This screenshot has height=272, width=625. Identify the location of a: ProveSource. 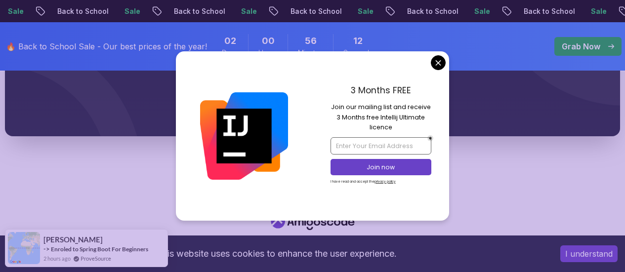
(96, 258).